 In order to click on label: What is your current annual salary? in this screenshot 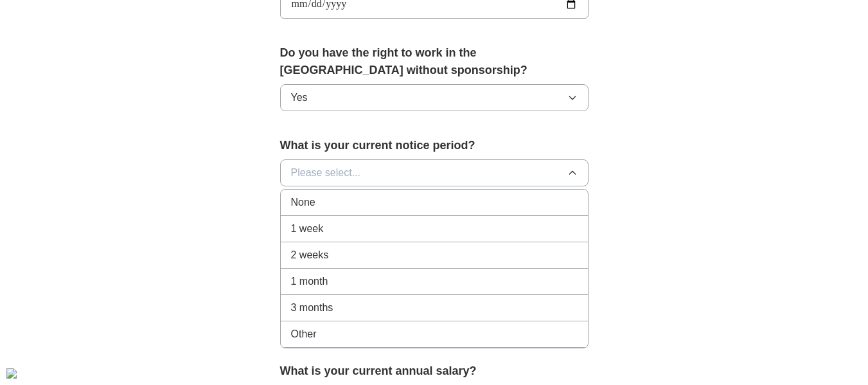, I will do `click(435, 371)`.